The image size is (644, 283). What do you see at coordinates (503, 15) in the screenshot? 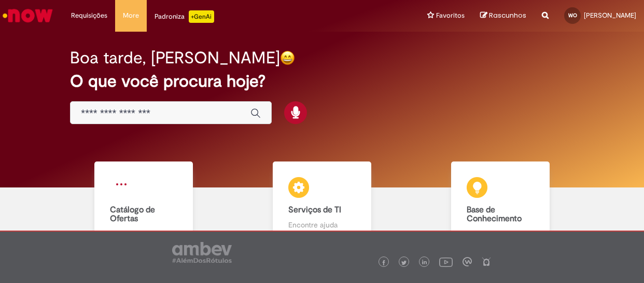
I see `a: Rascunhos` at bounding box center [503, 15].